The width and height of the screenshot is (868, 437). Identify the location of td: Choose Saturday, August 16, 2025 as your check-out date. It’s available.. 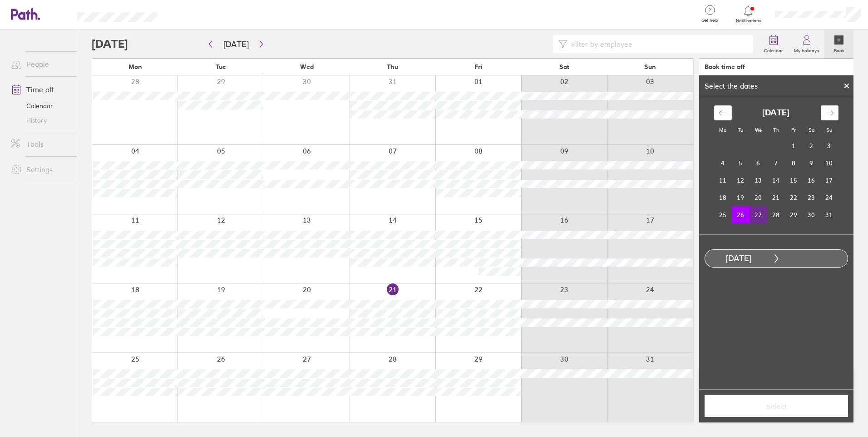
(811, 180).